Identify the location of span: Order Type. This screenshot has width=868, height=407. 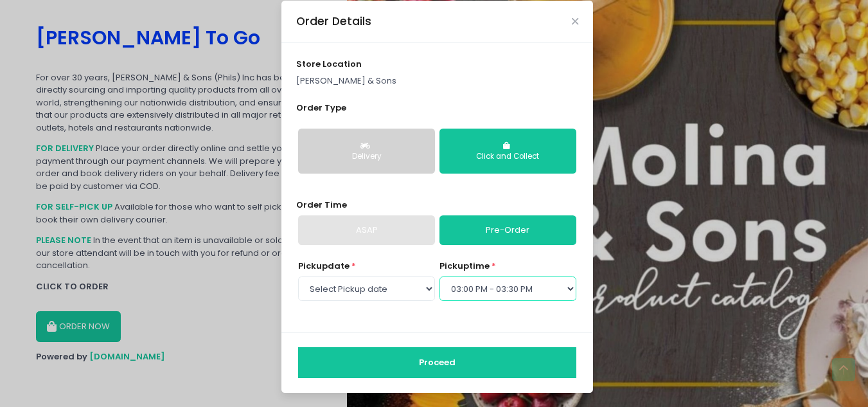
(321, 108).